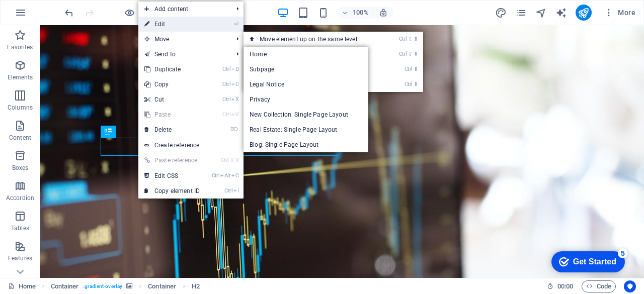 The image size is (644, 294). What do you see at coordinates (130, 12) in the screenshot?
I see `button: Click here to leave preview mode and continue editing` at bounding box center [130, 12].